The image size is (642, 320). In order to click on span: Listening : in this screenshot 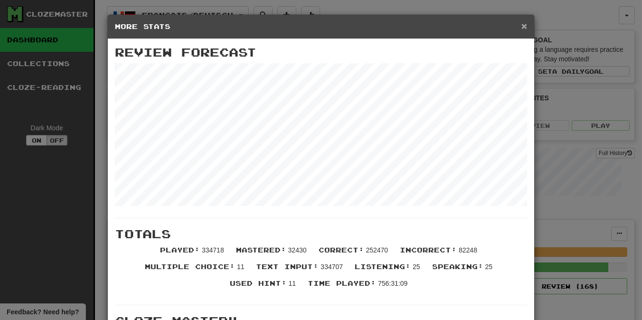, I will do `click(383, 266)`.